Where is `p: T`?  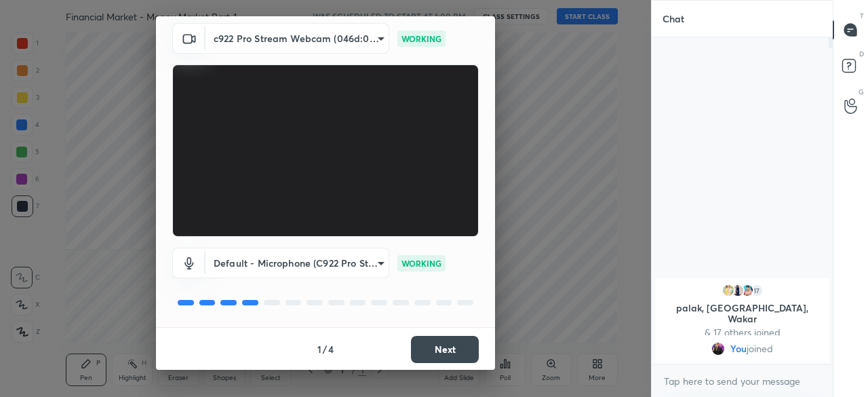
p: T is located at coordinates (862, 15).